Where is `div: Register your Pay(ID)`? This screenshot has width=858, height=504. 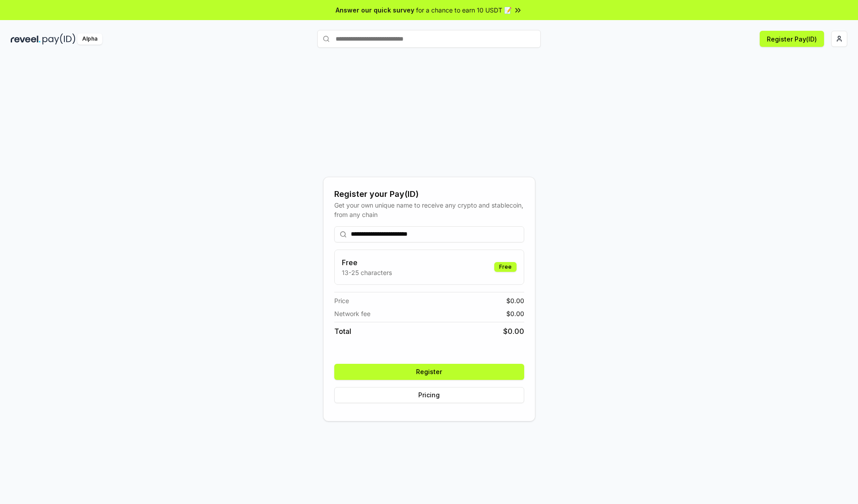 div: Register your Pay(ID) is located at coordinates (429, 194).